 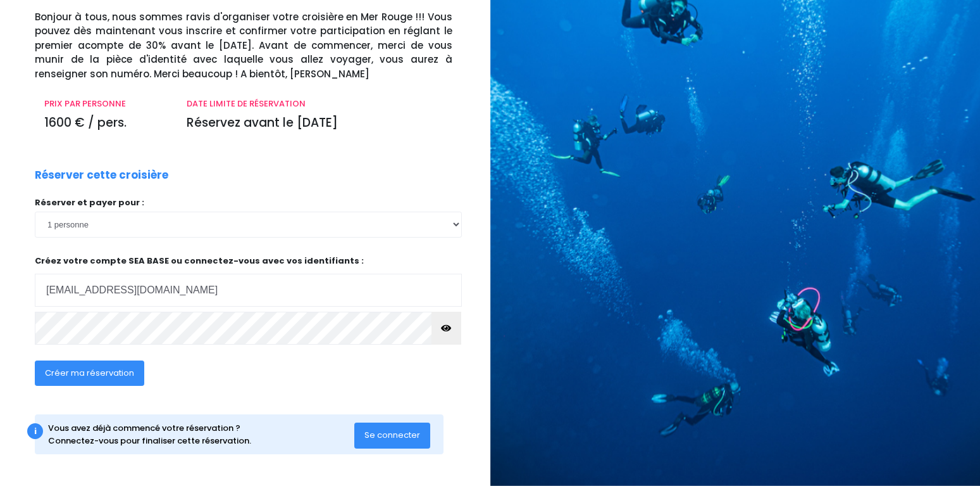 What do you see at coordinates (392, 435) in the screenshot?
I see `a: Se connecter` at bounding box center [392, 435].